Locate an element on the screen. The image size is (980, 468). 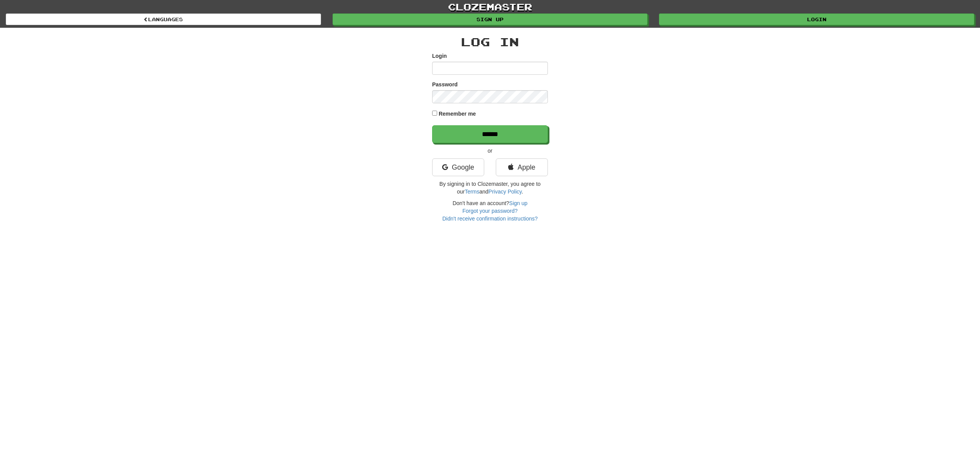
label: Login is located at coordinates (439, 56).